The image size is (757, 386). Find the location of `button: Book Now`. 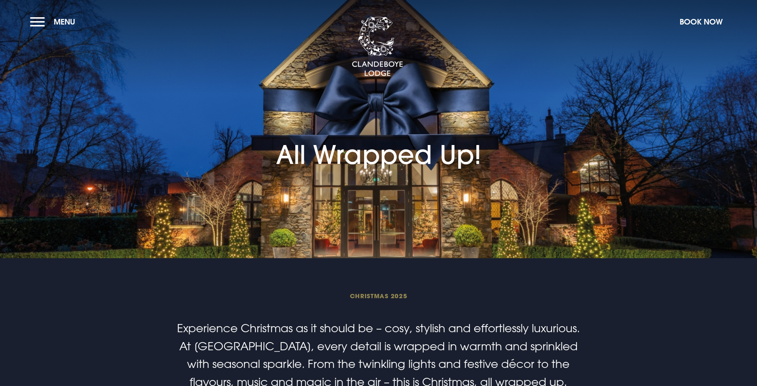

button: Book Now is located at coordinates (701, 21).